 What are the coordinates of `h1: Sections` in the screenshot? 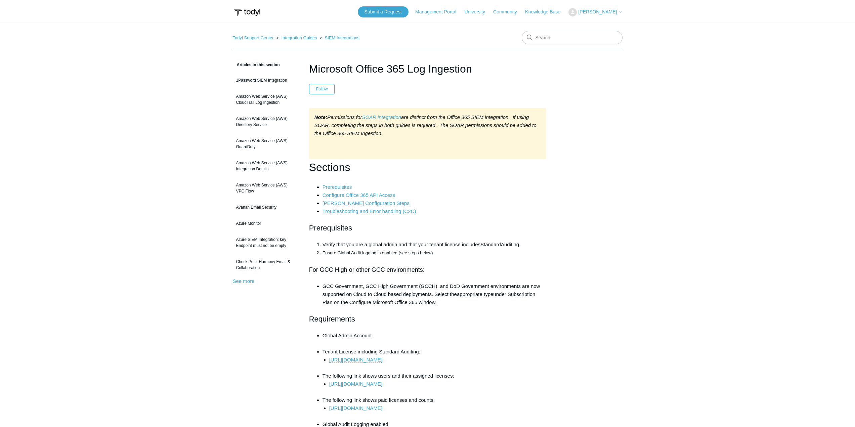 It's located at (428, 167).